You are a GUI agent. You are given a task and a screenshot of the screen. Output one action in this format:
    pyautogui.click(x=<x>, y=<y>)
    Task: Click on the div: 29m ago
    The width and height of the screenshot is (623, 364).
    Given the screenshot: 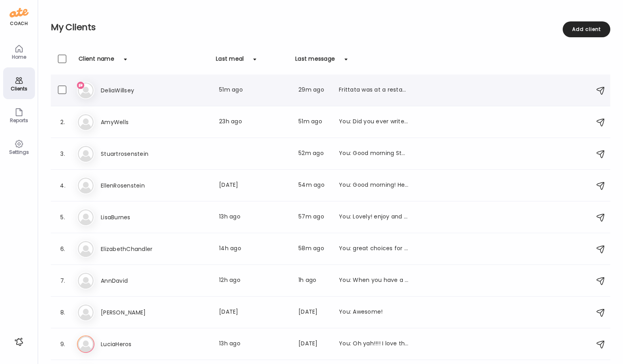 What is the action you would take?
    pyautogui.click(x=314, y=90)
    